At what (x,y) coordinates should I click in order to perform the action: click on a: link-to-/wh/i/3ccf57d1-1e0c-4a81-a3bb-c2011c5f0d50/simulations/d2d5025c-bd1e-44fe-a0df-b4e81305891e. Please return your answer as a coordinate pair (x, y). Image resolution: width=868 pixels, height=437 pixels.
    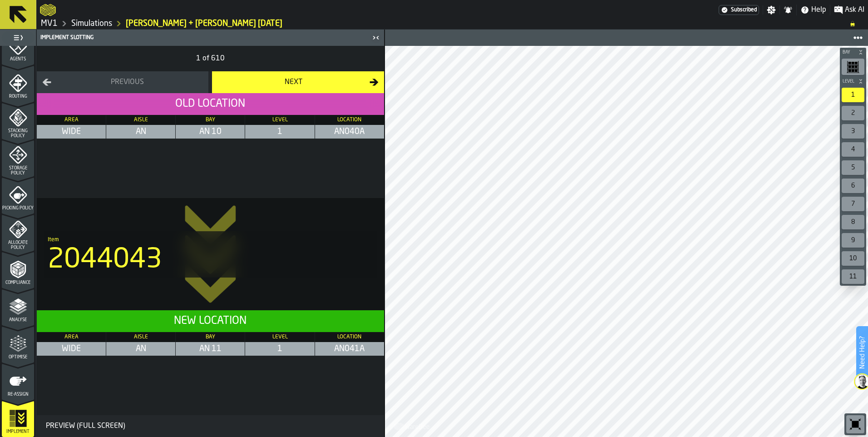
    Looking at the image, I should click on (204, 24).